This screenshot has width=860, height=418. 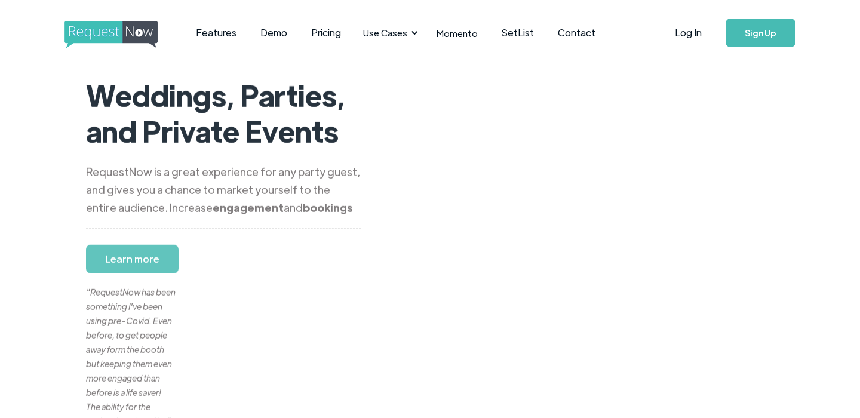 I want to click on strong: bookings, so click(x=328, y=207).